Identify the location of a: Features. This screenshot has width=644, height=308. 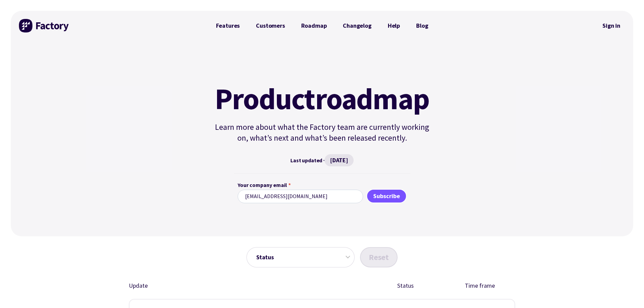
(228, 26).